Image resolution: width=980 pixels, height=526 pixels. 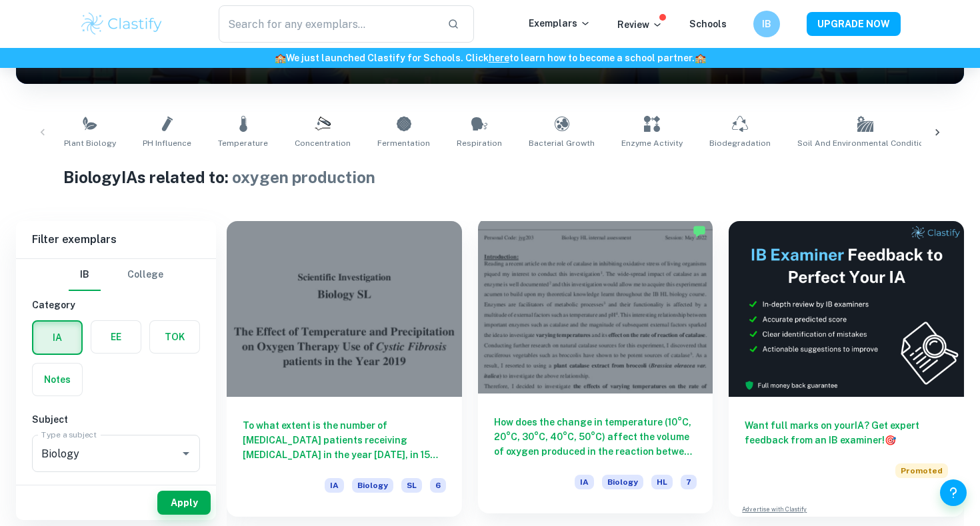 I want to click on button: Apply, so click(x=184, y=503).